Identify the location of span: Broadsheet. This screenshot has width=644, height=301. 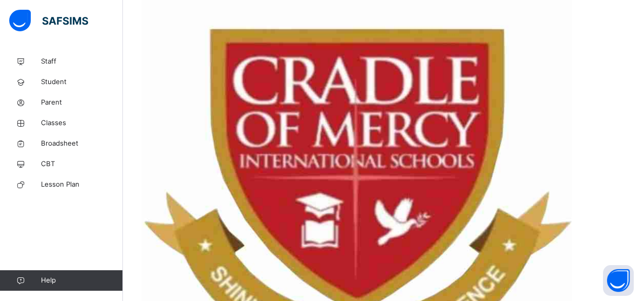
(82, 144).